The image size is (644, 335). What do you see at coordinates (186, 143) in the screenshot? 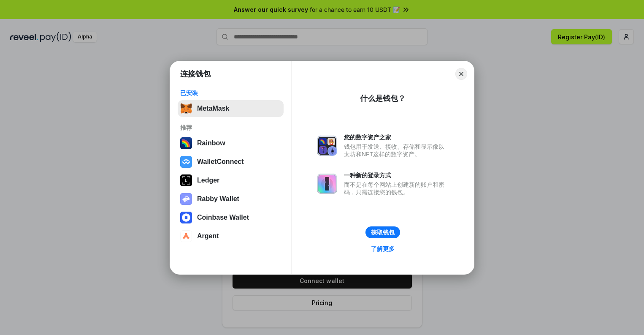
I see `img: svg+xml,%3Csvg%20width%3D%22120%22%20height%3D%22120%22%20viewBox%3D%220%200%20120%20120%22%20fil...` at bounding box center [186, 143].